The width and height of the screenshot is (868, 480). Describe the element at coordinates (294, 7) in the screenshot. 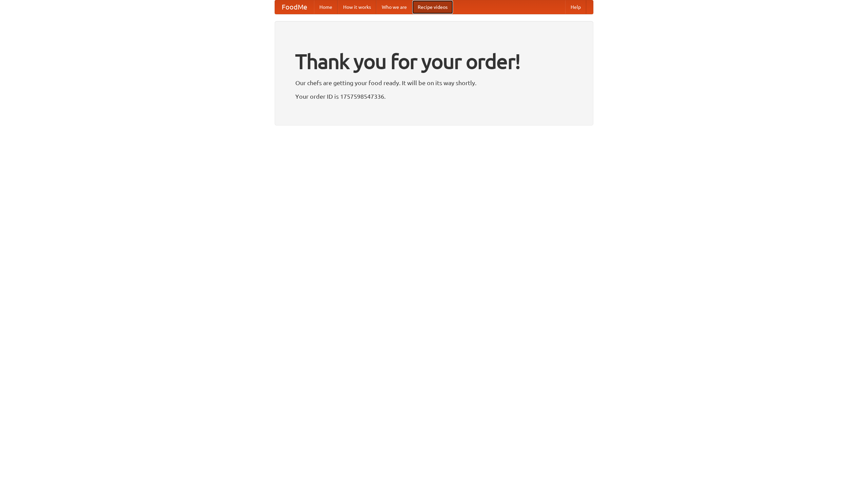

I see `a: FoodMe` at that location.